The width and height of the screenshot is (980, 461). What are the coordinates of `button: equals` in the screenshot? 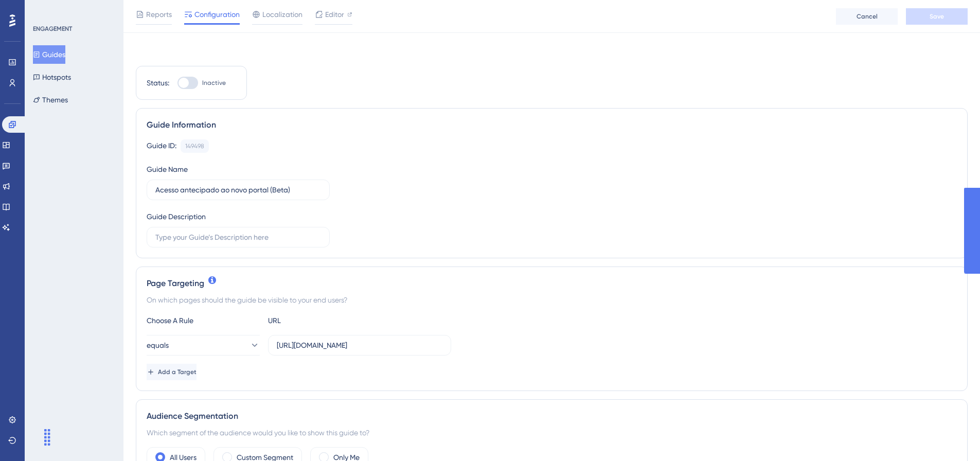 It's located at (203, 346).